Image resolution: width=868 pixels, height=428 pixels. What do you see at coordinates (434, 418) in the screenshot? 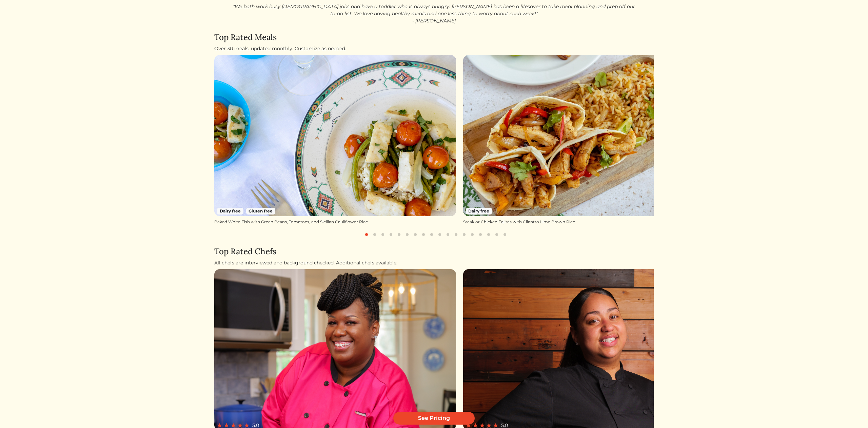
I see `a: See Pricing` at bounding box center [434, 418].